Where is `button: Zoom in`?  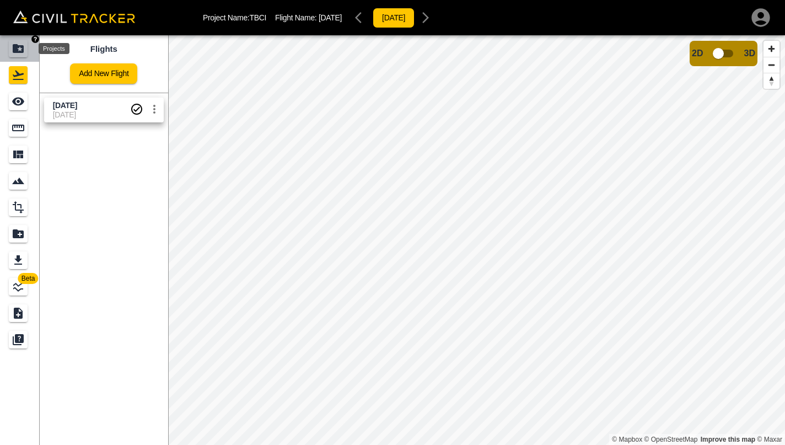
button: Zoom in is located at coordinates (771, 49).